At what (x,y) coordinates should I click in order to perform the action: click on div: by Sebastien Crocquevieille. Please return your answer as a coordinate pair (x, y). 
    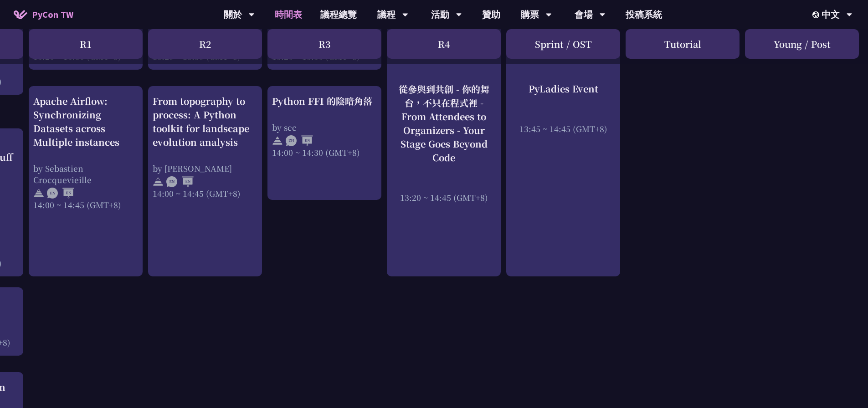
    Looking at the image, I should click on (86, 174).